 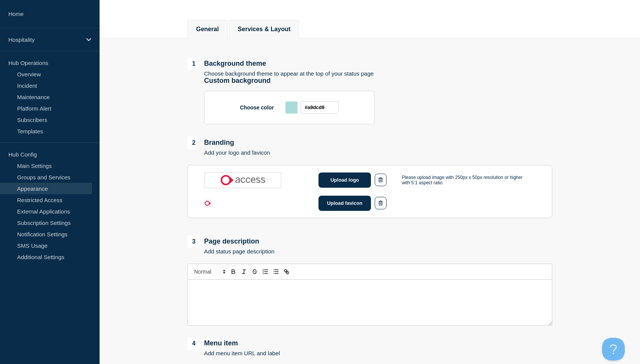 I want to click on span: 1, so click(x=194, y=64).